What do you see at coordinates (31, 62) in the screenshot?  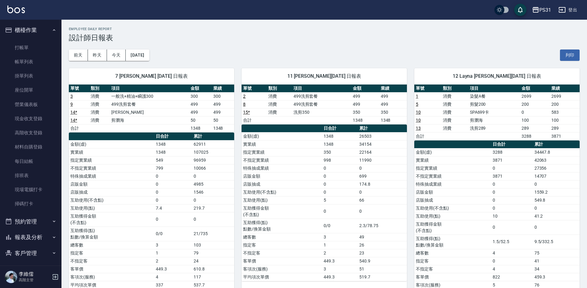 I see `a: 帳單列表` at bounding box center [31, 62].